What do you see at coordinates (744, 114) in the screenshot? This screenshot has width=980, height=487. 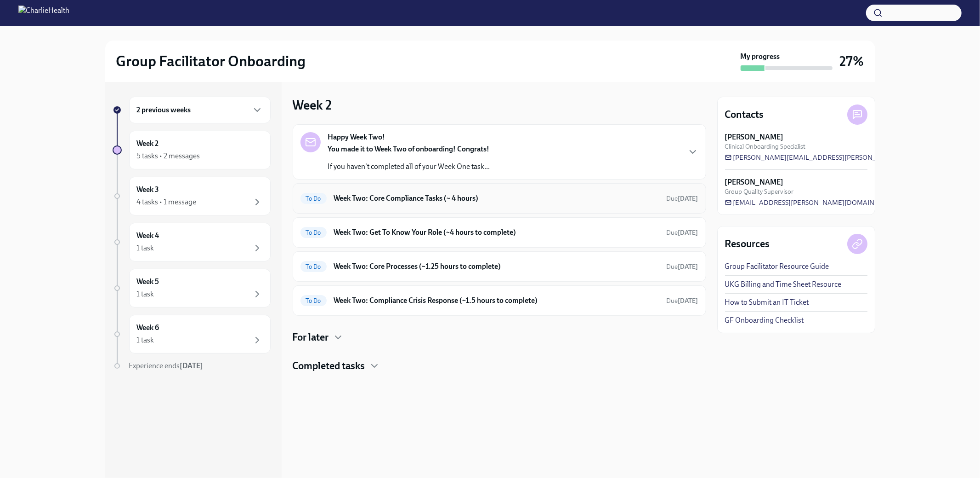 I see `h4: Contacts` at bounding box center [744, 114].